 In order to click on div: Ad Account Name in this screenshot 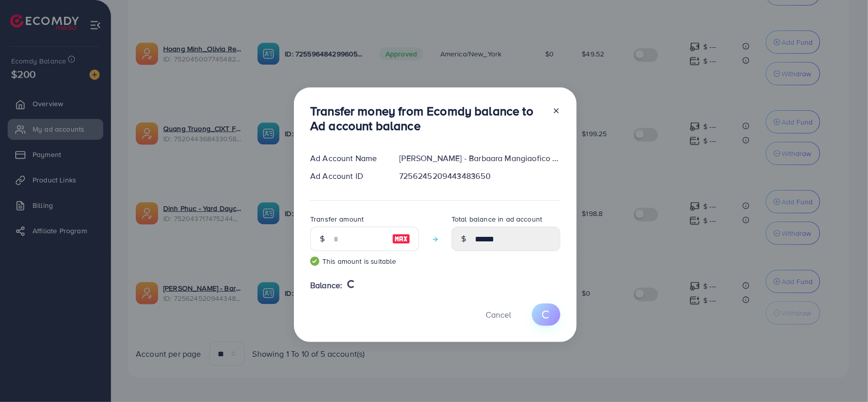, I will do `click(346, 158)`.